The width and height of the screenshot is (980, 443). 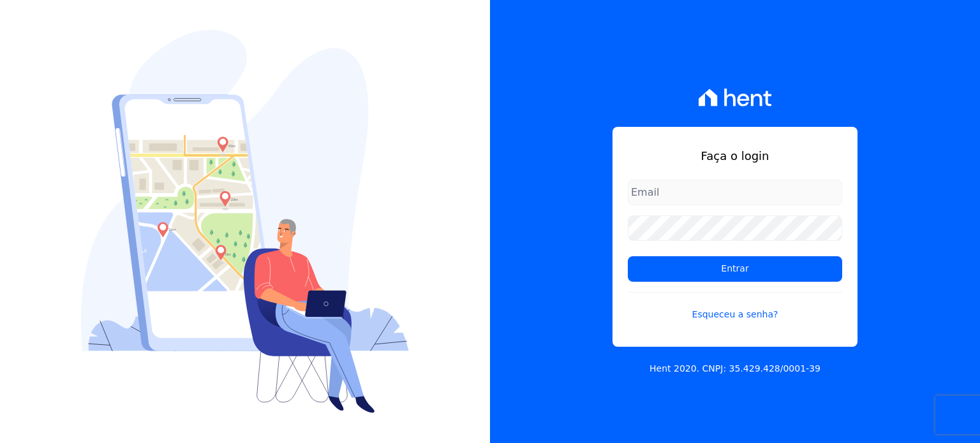 I want to click on input: Entrar, so click(x=735, y=269).